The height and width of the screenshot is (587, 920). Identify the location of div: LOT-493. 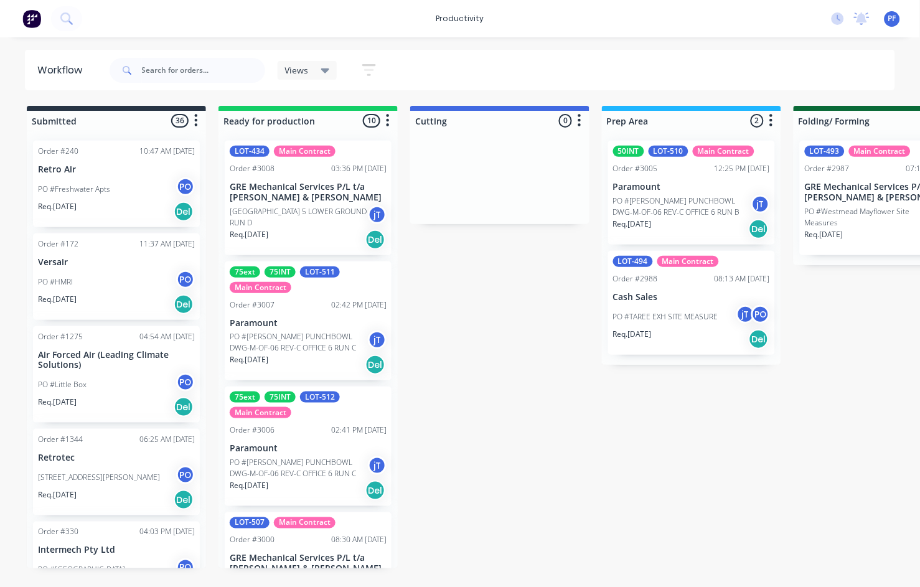
(825, 151).